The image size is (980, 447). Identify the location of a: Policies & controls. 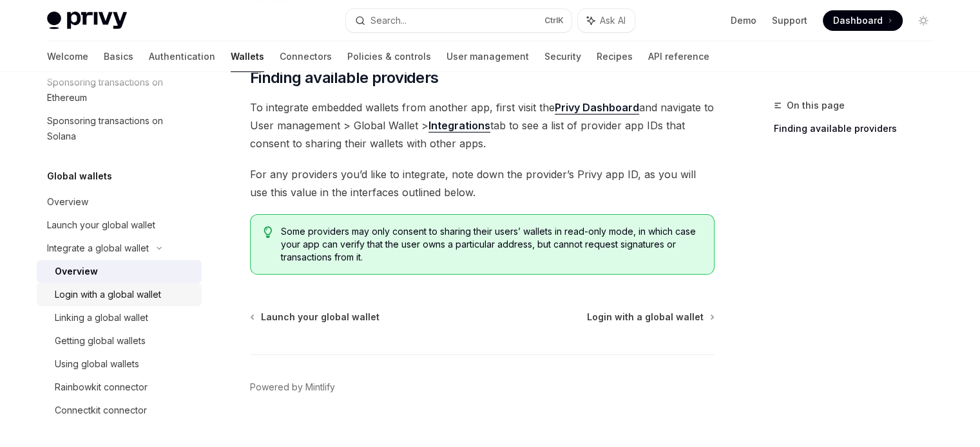
(389, 57).